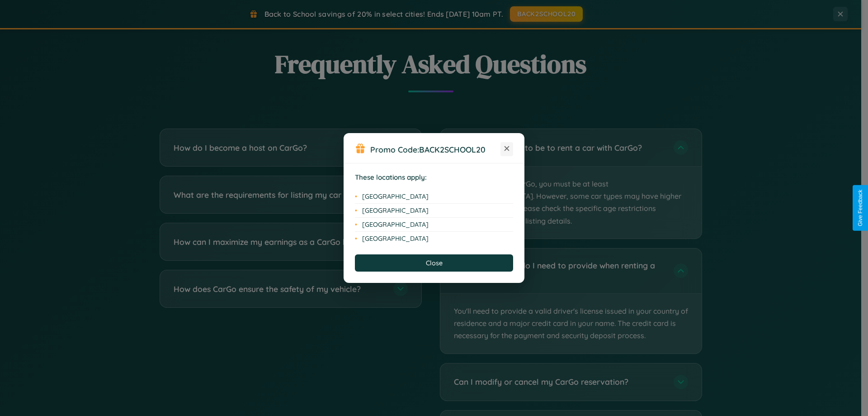  I want to click on button: Close, so click(434, 263).